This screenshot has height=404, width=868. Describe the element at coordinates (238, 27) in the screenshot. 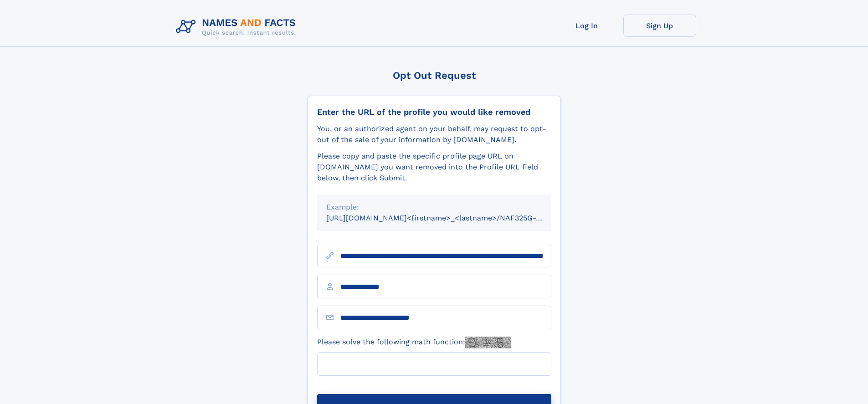

I see `img: Logo Names and Facts` at that location.